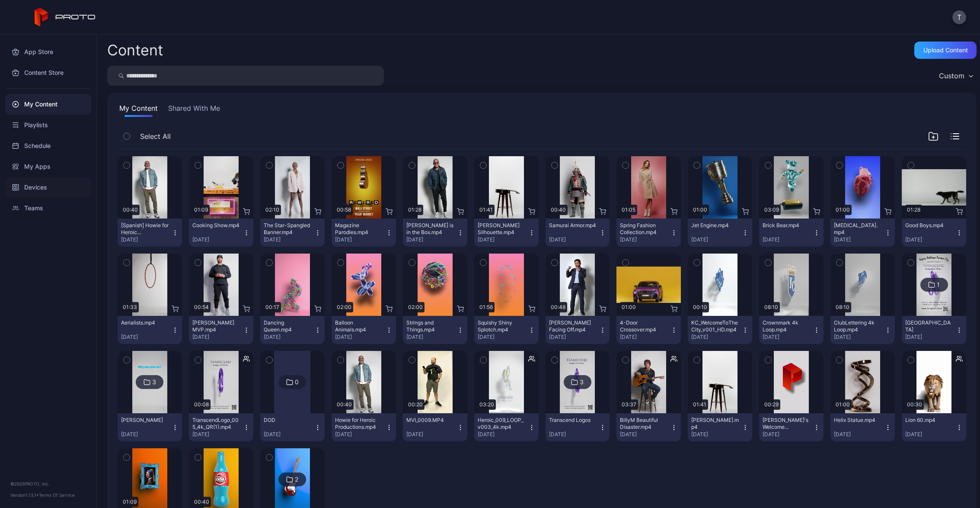  What do you see at coordinates (359, 326) in the screenshot?
I see `div: Balloon Animals.mp4` at bounding box center [359, 326].